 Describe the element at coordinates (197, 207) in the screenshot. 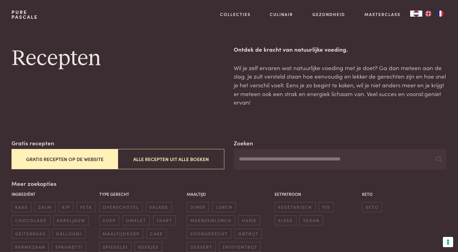

I see `span: diner` at that location.